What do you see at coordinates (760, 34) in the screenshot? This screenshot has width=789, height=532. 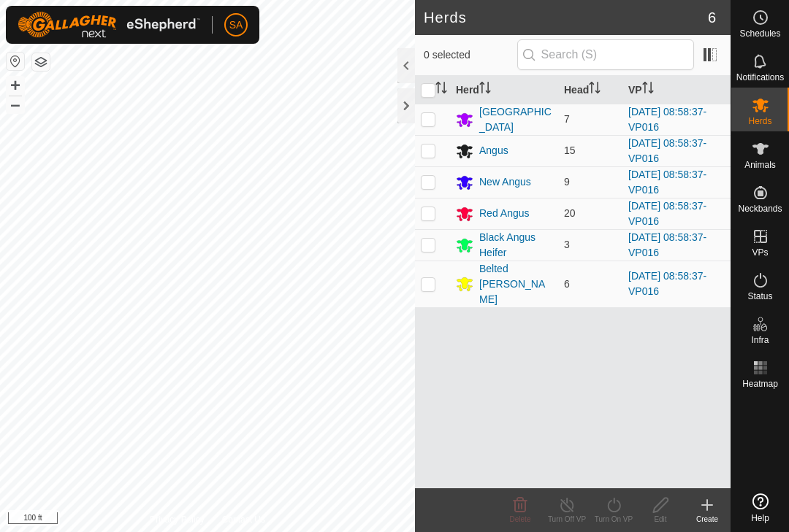 I see `span: Schedules` at bounding box center [760, 34].